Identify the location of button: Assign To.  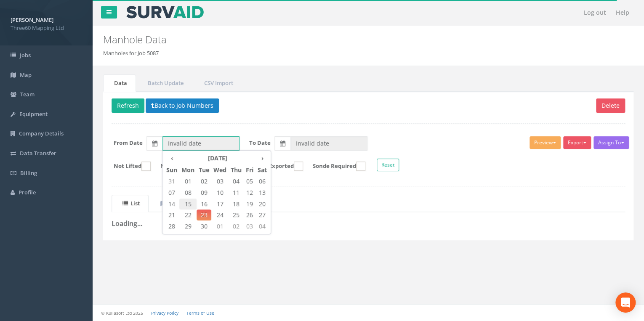
(611, 143).